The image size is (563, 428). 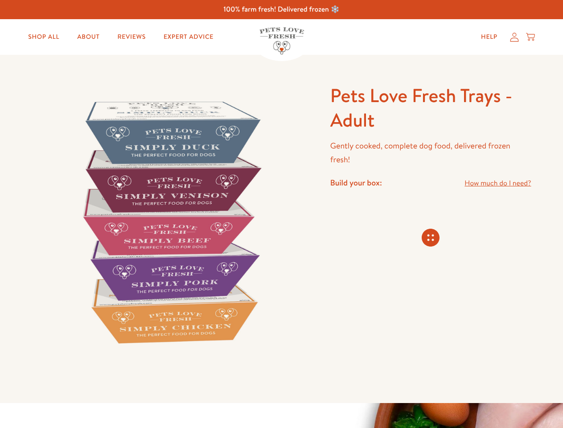 I want to click on a: How much do I need?, so click(x=497, y=183).